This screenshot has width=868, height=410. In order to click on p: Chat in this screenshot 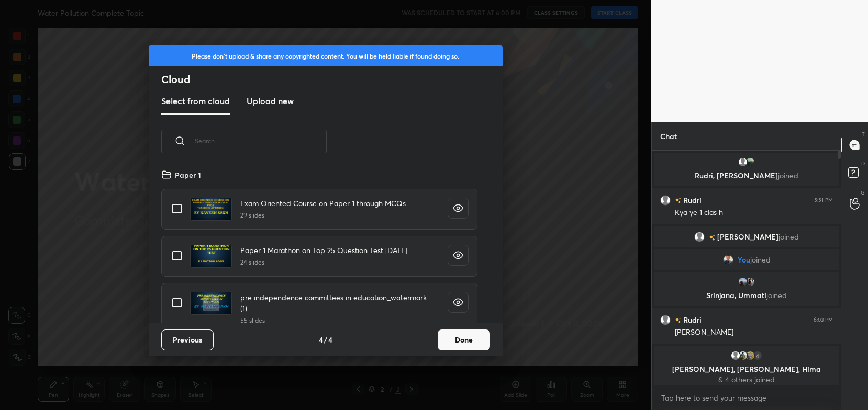, I will do `click(669, 136)`.